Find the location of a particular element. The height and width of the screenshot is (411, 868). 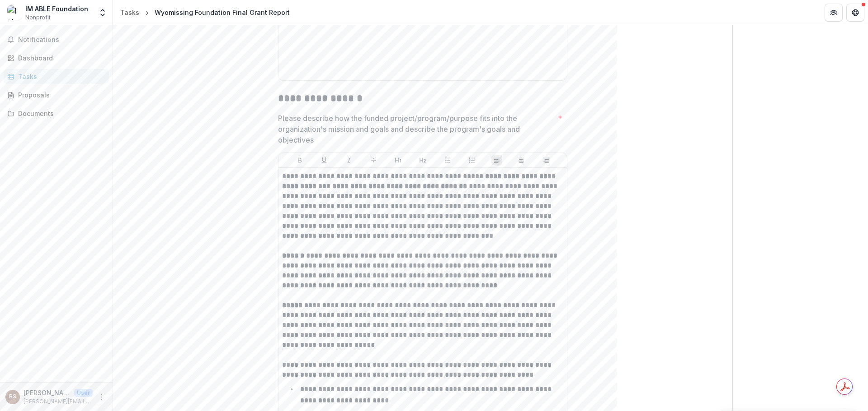

button: Partners is located at coordinates (833, 12).